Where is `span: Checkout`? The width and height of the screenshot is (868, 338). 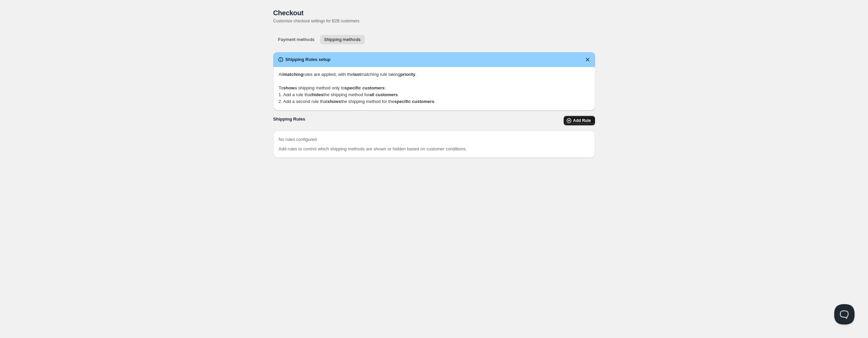 span: Checkout is located at coordinates (288, 13).